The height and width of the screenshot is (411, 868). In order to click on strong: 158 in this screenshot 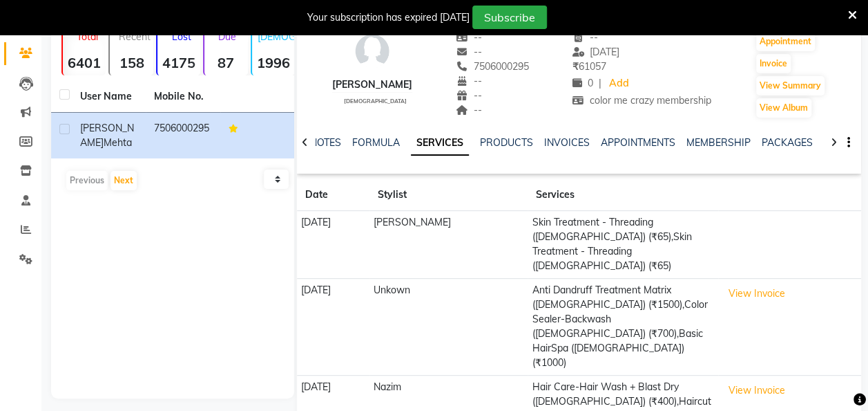, I will do `click(131, 62)`.